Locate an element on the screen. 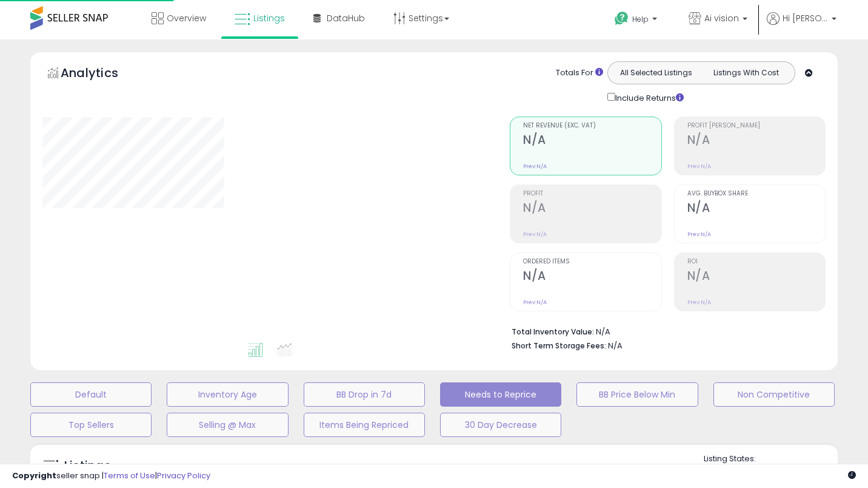 This screenshot has height=488, width=868. button: Needs to Reprice is located at coordinates (500, 394).